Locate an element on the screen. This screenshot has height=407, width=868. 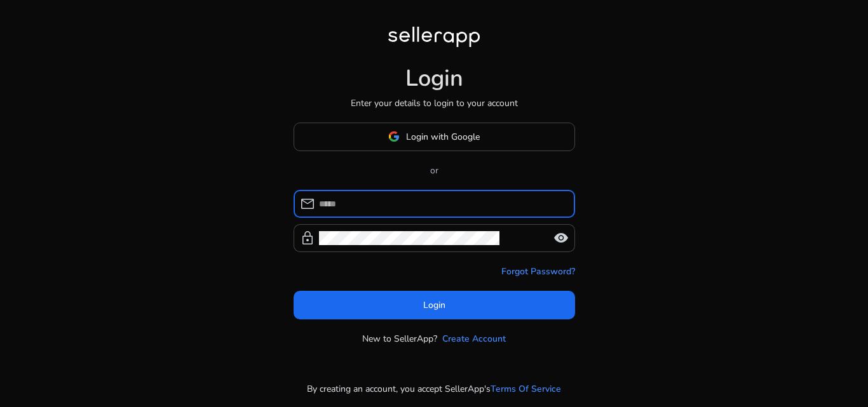
h1: Login is located at coordinates (434, 78).